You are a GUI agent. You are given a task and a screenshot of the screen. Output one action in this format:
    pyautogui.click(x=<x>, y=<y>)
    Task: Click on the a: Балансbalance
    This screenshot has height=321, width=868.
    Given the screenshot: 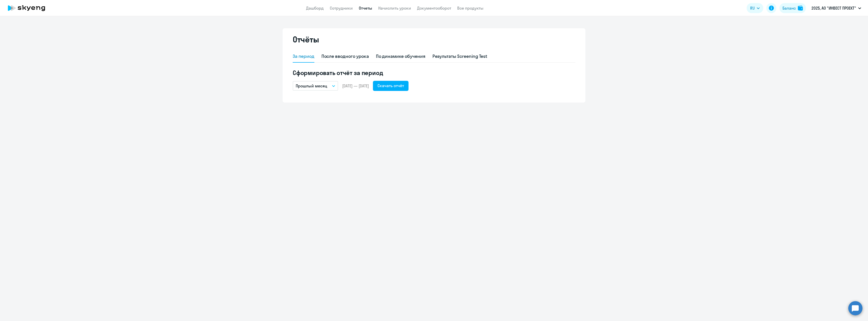 What is the action you would take?
    pyautogui.click(x=792, y=8)
    